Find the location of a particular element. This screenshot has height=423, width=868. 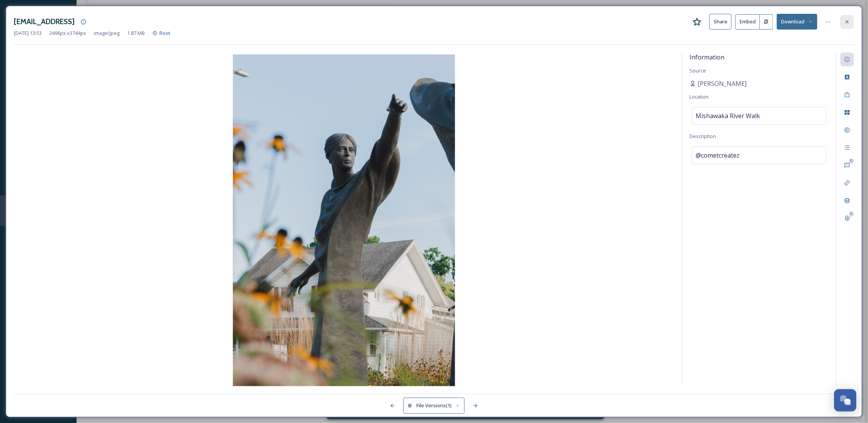

span: Description is located at coordinates (703, 136).